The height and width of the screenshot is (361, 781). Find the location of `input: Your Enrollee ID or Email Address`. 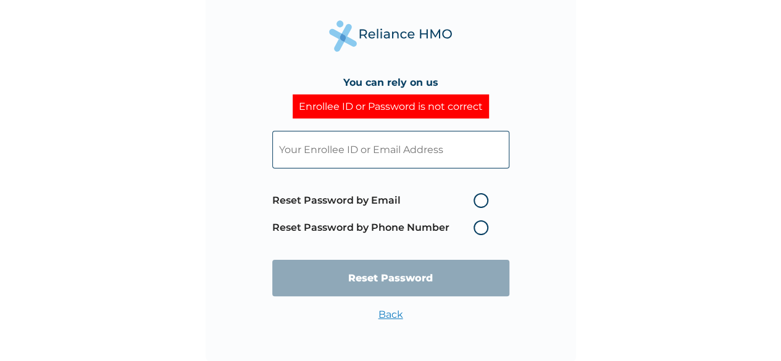

input: Your Enrollee ID or Email Address is located at coordinates (391, 149).